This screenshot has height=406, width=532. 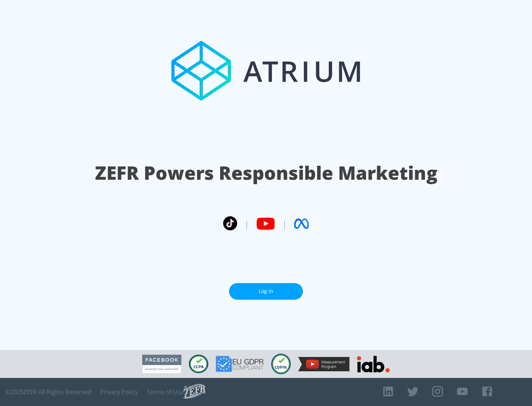 What do you see at coordinates (266, 173) in the screenshot?
I see `h1: ZEFR Powers Responsible Marketing` at bounding box center [266, 173].